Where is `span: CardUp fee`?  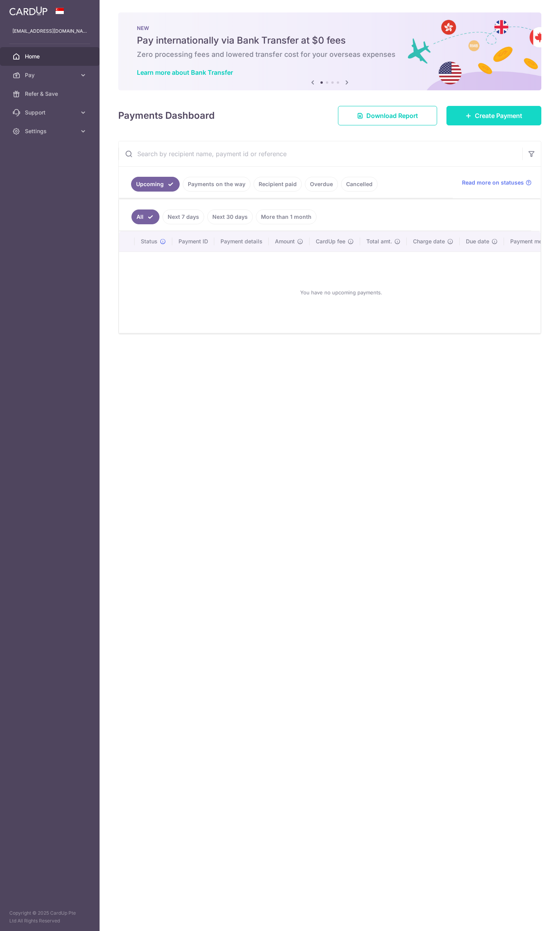 span: CardUp fee is located at coordinates (330, 241).